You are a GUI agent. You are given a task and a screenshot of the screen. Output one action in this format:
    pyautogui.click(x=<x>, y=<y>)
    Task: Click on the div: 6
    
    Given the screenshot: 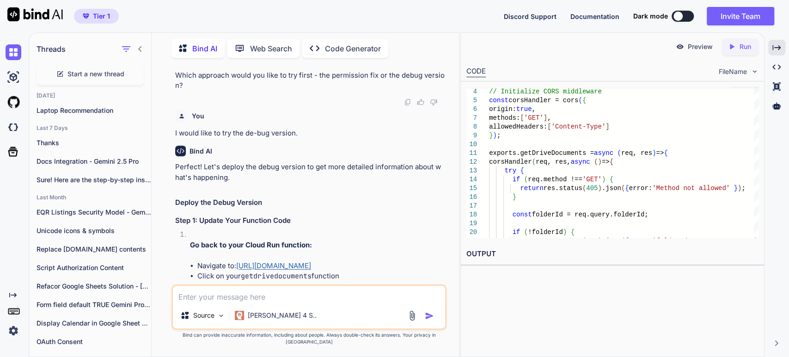 What is the action you would take?
    pyautogui.click(x=471, y=109)
    